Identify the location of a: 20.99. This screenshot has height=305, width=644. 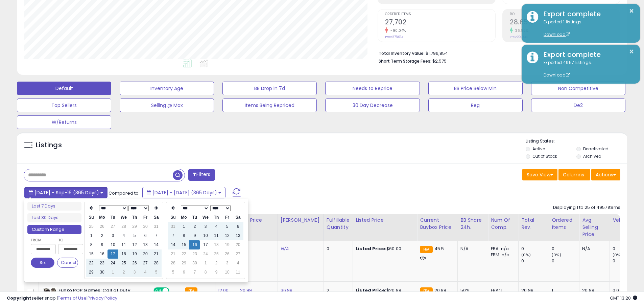
(246, 290).